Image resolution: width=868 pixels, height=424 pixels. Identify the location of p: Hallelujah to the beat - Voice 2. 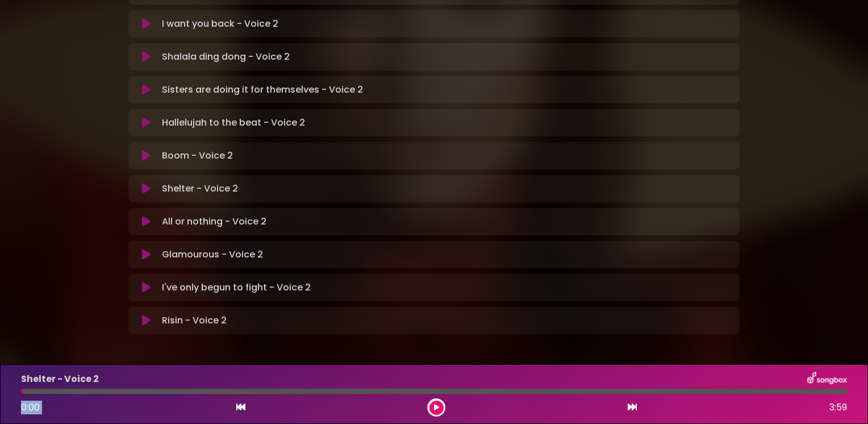
(233, 123).